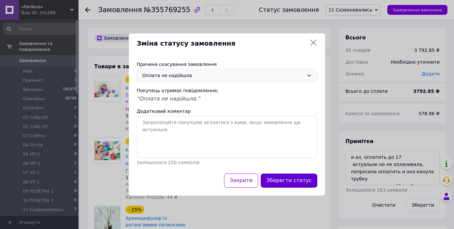  Describe the element at coordinates (168, 162) in the screenshot. I see `span: Залишилося 250 символів` at that location.